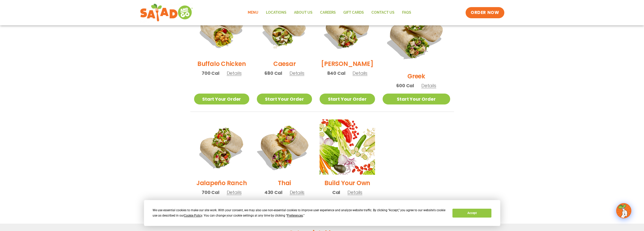 Image resolution: width=644 pixels, height=231 pixels. Describe the element at coordinates (484, 13) in the screenshot. I see `a: ORDER NOW` at that location.